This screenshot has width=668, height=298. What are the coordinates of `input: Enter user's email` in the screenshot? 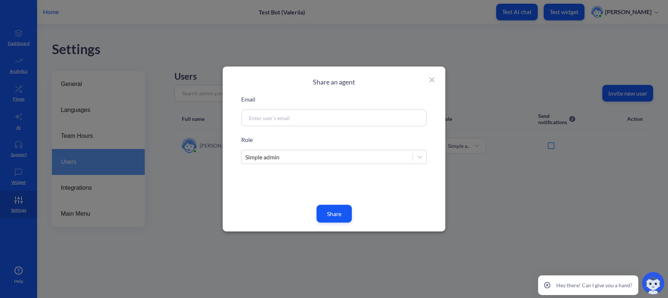 It's located at (325, 118).